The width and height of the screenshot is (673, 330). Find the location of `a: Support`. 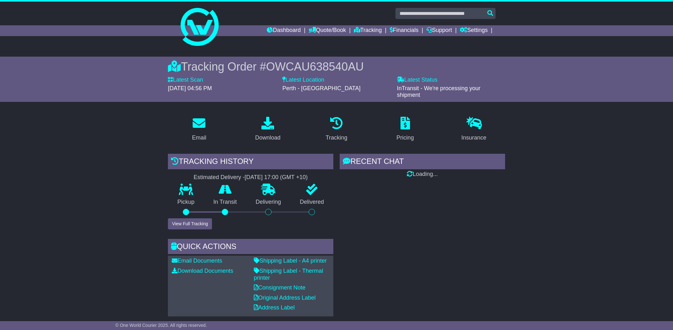

a: Support is located at coordinates (439, 31).